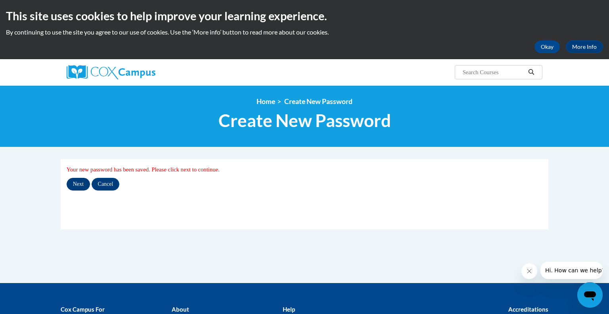  Describe the element at coordinates (142, 72) in the screenshot. I see `a: Cox Campus` at that location.